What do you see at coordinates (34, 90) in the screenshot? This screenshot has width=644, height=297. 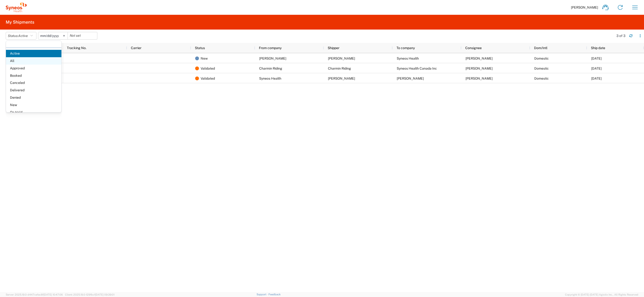 I see `span: Delivered` at bounding box center [34, 90].